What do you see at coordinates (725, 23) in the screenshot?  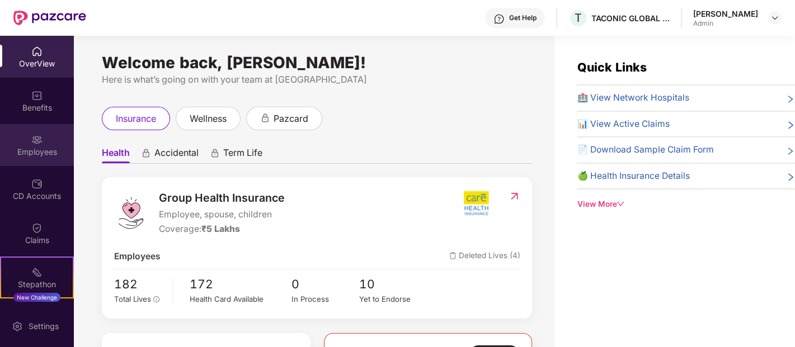 I see `div: Admin` at bounding box center [725, 23].